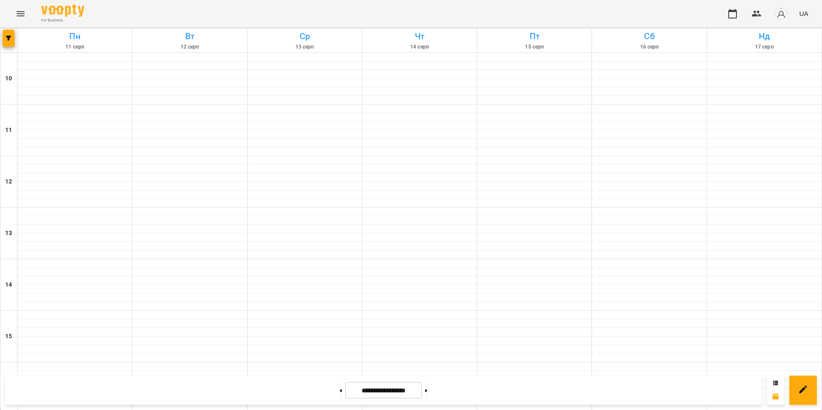 This screenshot has height=410, width=822. What do you see at coordinates (420, 36) in the screenshot?
I see `h6: Чт` at bounding box center [420, 36].